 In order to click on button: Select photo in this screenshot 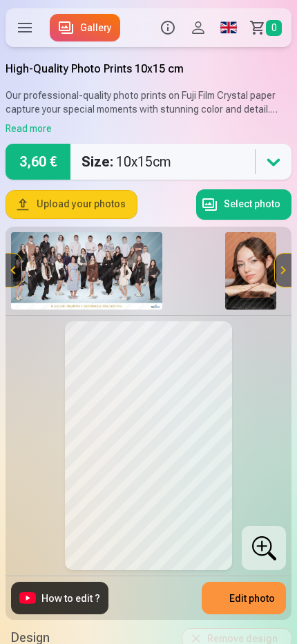, I will do `click(244, 204)`.